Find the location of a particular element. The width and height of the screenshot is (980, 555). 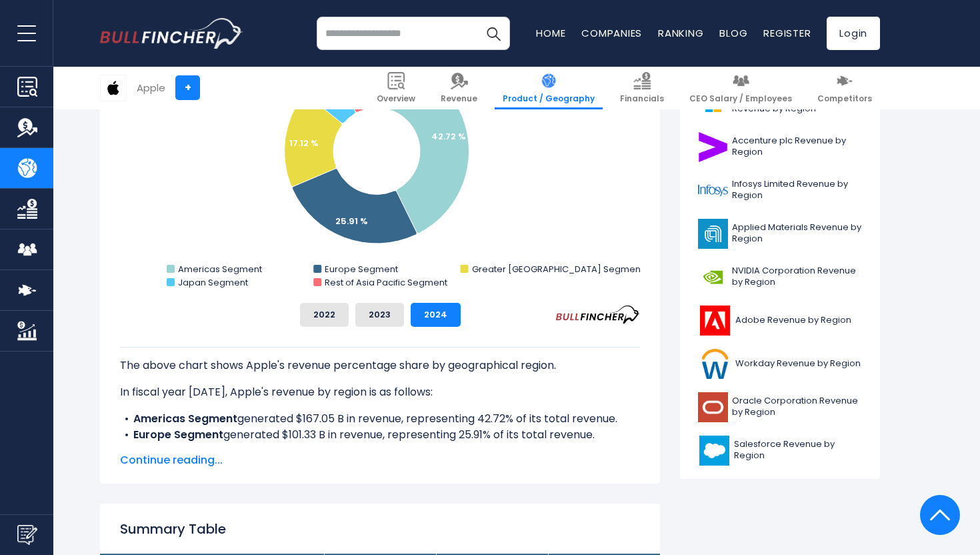

span: Microsoft Corporation Revenue by Region is located at coordinates (797, 103).